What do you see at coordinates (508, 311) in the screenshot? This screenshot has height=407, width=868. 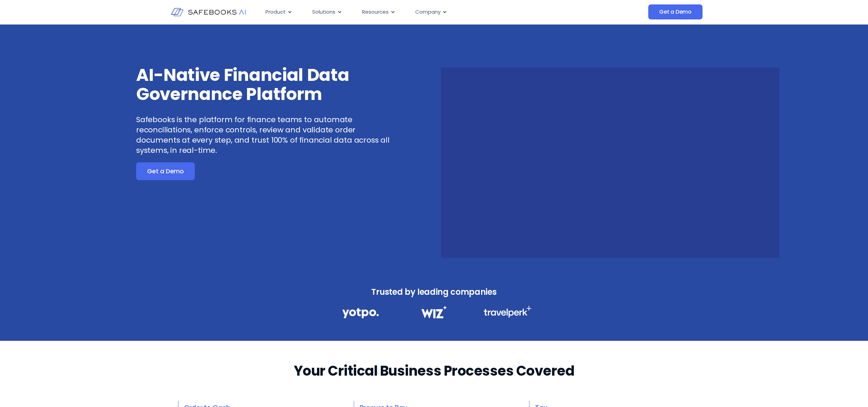 I see `img: Financial Data Governance 3` at bounding box center [508, 311].